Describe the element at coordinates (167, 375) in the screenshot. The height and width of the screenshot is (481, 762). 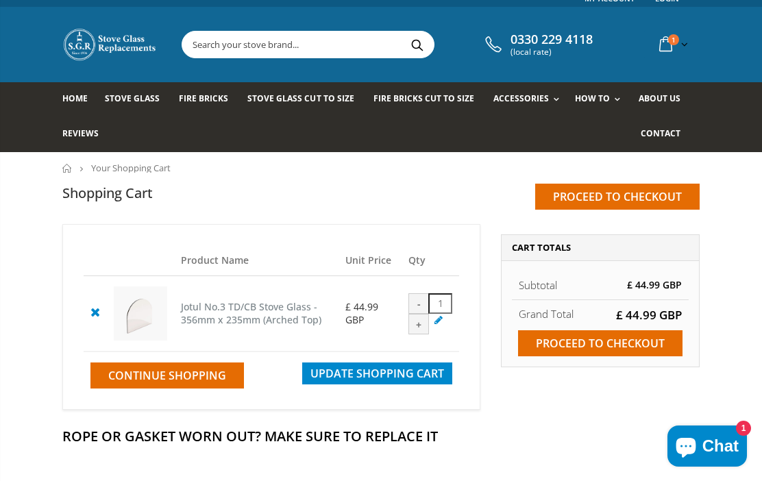
I see `a: Continue Shopping` at that location.